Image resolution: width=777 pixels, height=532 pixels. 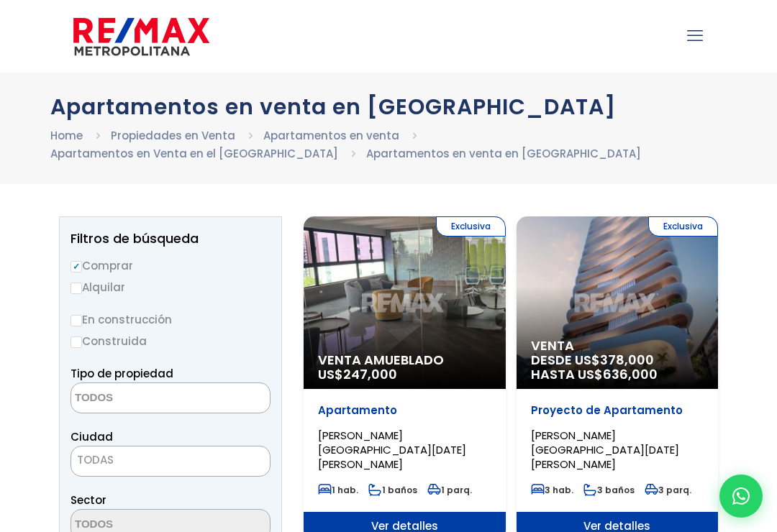 What do you see at coordinates (76, 321) in the screenshot?
I see `input: En construcción` at bounding box center [76, 321].